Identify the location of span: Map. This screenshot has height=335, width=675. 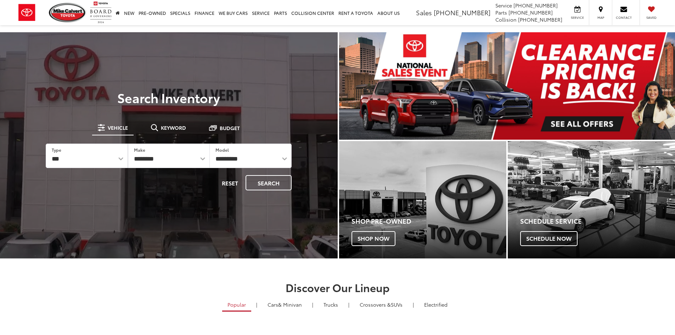
(601, 17).